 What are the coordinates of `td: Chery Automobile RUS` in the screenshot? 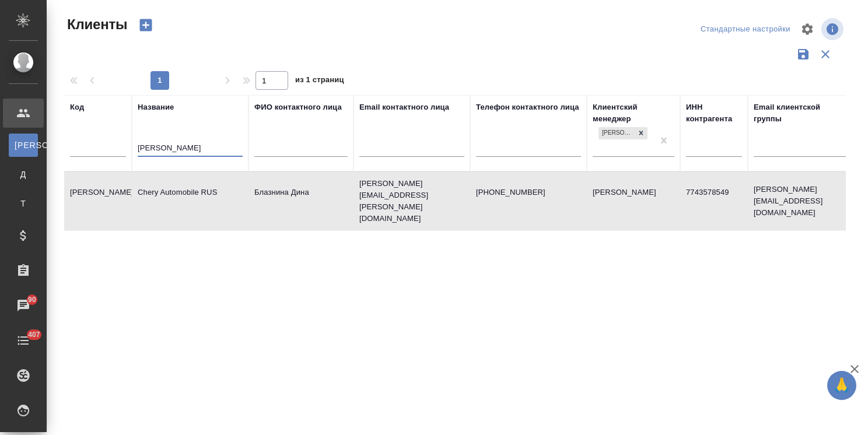 It's located at (191, 201).